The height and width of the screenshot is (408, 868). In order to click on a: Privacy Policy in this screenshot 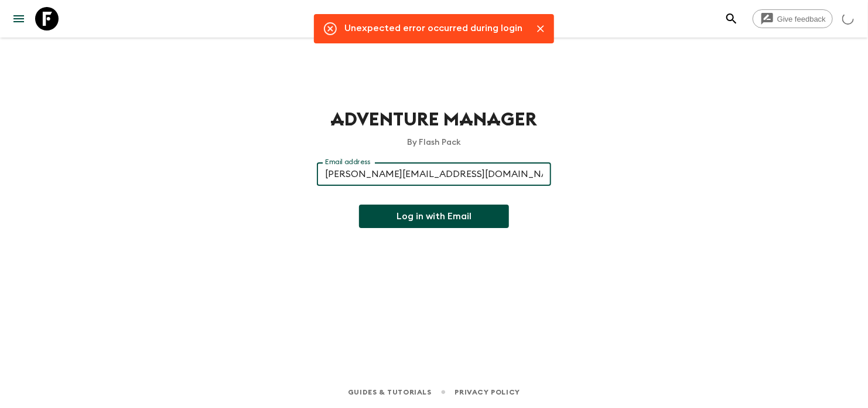, I will do `click(487, 392)`.